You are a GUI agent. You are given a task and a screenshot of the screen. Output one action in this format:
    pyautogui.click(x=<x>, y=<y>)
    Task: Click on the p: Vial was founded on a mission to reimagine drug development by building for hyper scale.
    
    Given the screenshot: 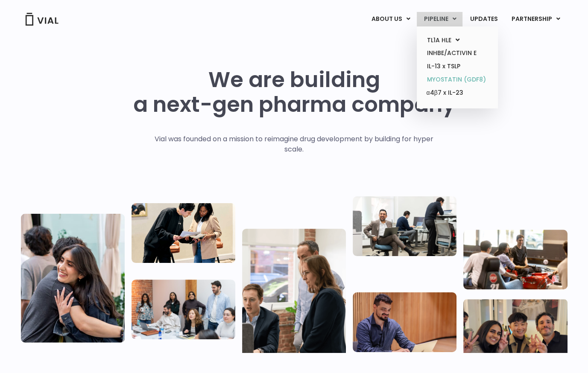 What is the action you would take?
    pyautogui.click(x=294, y=144)
    